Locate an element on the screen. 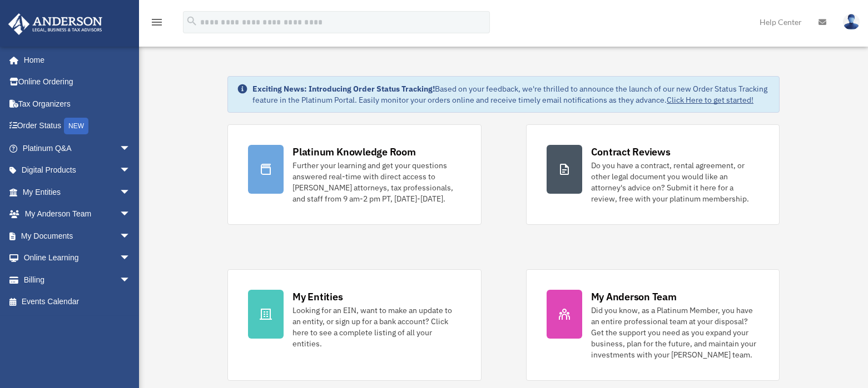 Image resolution: width=868 pixels, height=388 pixels. a: My Entitiesarrow_drop_down is located at coordinates (77, 192).